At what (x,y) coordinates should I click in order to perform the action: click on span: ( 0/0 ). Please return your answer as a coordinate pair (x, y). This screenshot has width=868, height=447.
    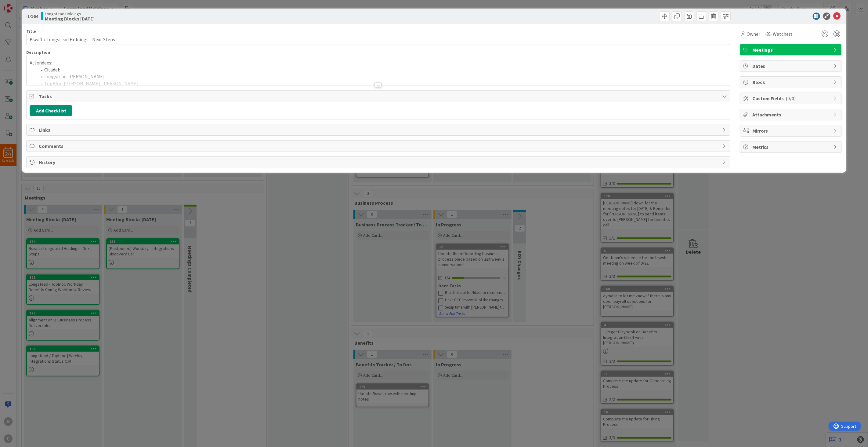
    Looking at the image, I should click on (791, 98).